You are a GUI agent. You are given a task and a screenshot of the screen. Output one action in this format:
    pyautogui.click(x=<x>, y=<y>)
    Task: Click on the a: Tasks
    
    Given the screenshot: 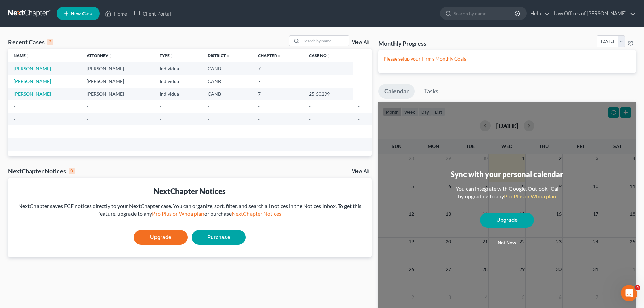 What is the action you would take?
    pyautogui.click(x=431, y=91)
    